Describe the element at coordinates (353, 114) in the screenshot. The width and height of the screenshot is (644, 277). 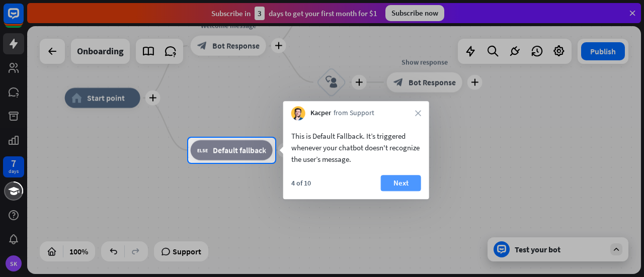
I see `span: from Support` at that location.